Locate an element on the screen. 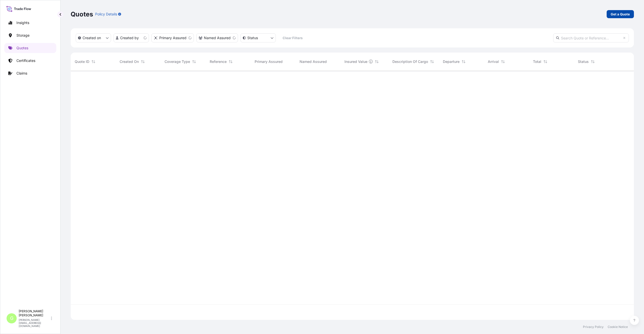  span: Named Assured is located at coordinates (313, 61).